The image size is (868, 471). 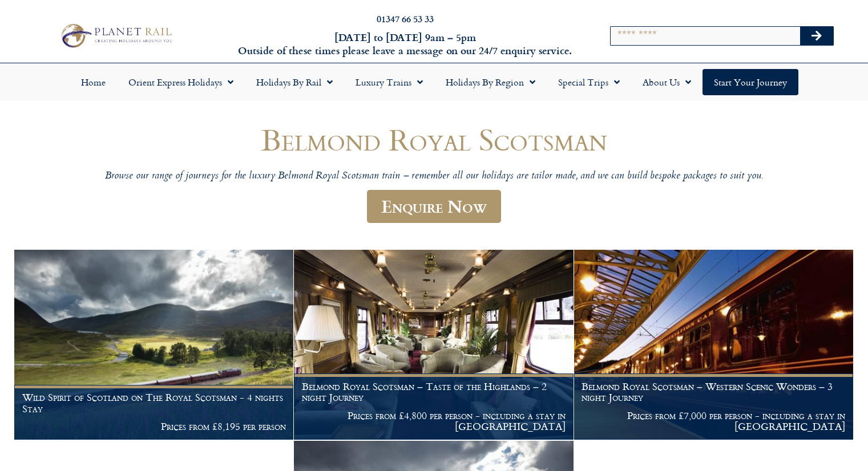 What do you see at coordinates (154, 403) in the screenshot?
I see `h1: Wild Spirit of Scotland on The Royal Scotsman - 4 nights Stay` at bounding box center [154, 403].